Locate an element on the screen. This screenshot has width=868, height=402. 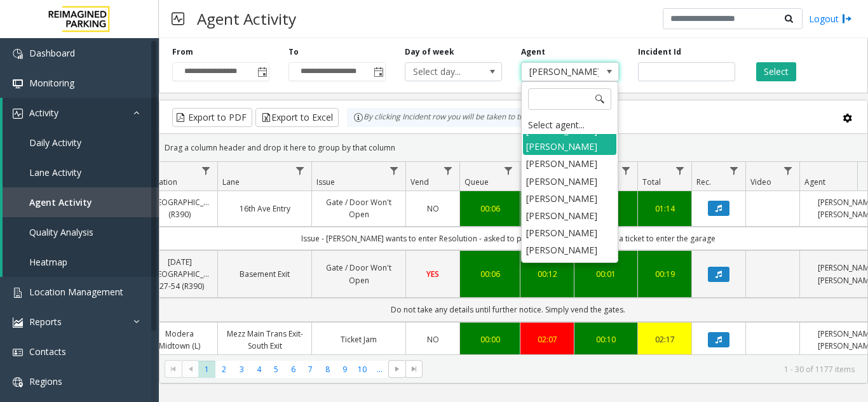
span: NO is located at coordinates (433, 339).